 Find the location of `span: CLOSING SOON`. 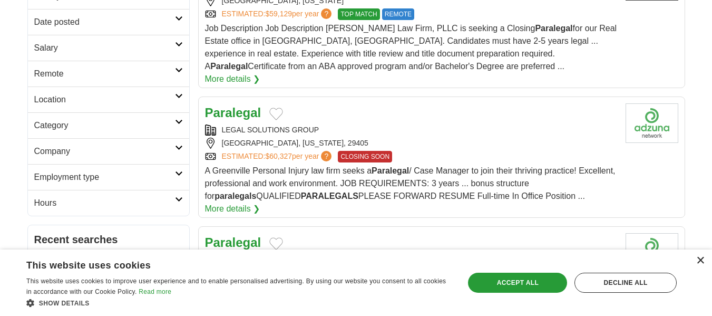

span: CLOSING SOON is located at coordinates (365, 156).